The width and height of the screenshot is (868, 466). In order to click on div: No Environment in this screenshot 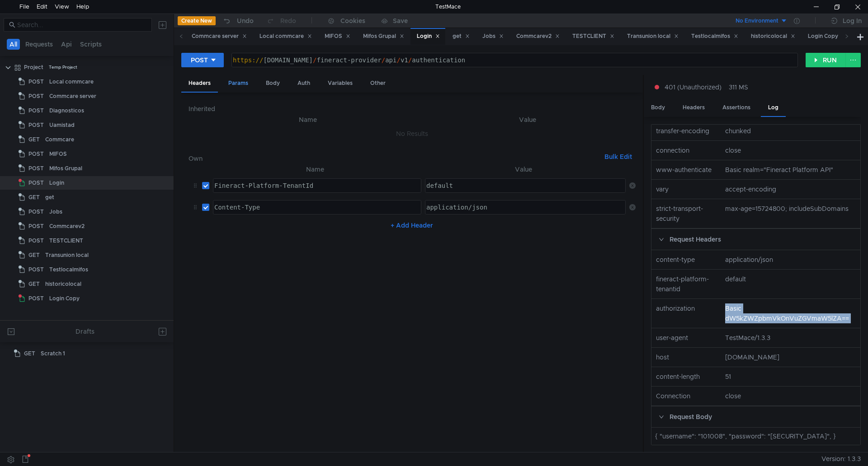, I will do `click(757, 20)`.